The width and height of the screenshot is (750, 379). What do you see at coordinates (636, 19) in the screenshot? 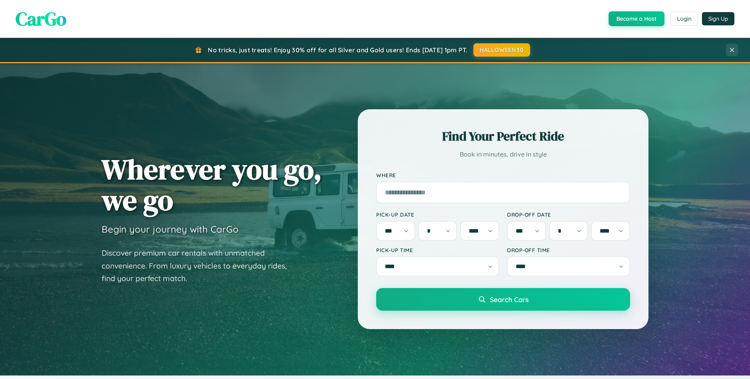
I see `button: Become a Host` at bounding box center [636, 19].